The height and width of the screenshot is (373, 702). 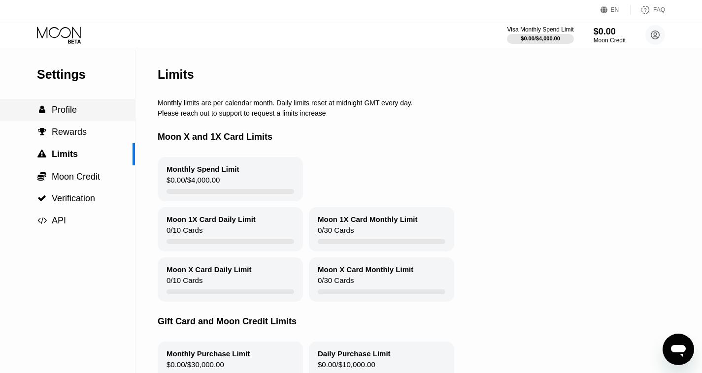 What do you see at coordinates (209, 270) in the screenshot?
I see `div: Moon X Card Daily Limit` at bounding box center [209, 270].